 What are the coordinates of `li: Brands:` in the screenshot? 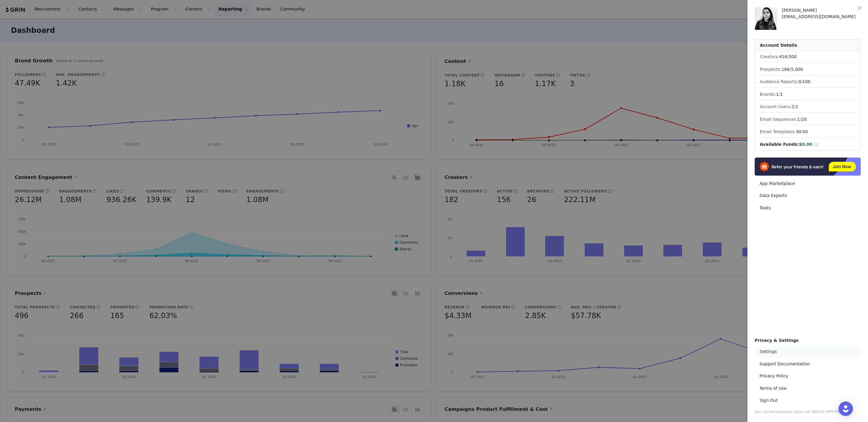 It's located at (807, 94).